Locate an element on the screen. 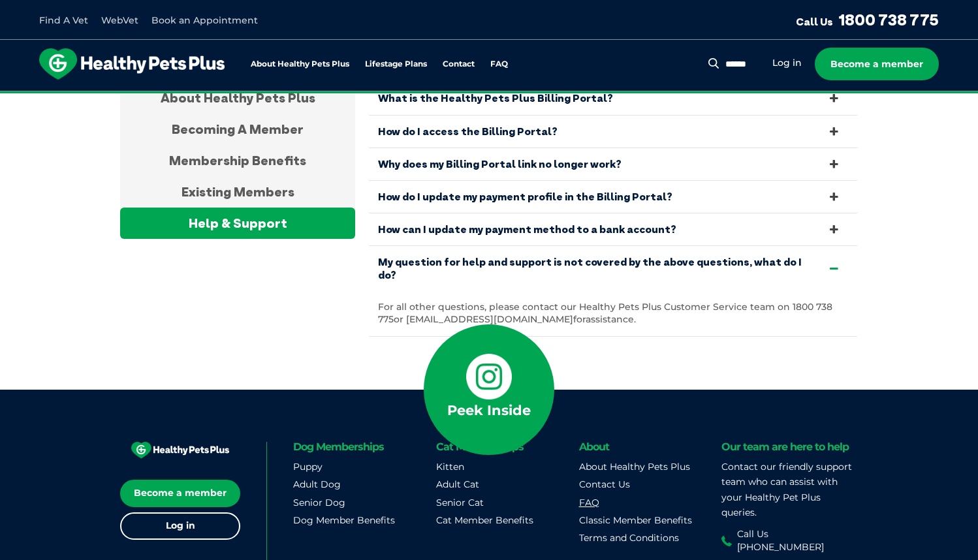 Image resolution: width=978 pixels, height=560 pixels. span: Proactive, preventative wellness program designed to keep your pet healthier and happier for longer is located at coordinates (489, 98).